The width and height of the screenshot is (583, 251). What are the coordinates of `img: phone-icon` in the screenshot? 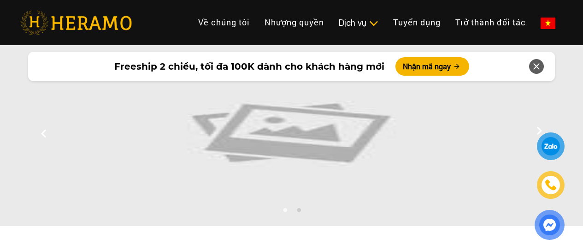 It's located at (550, 185).